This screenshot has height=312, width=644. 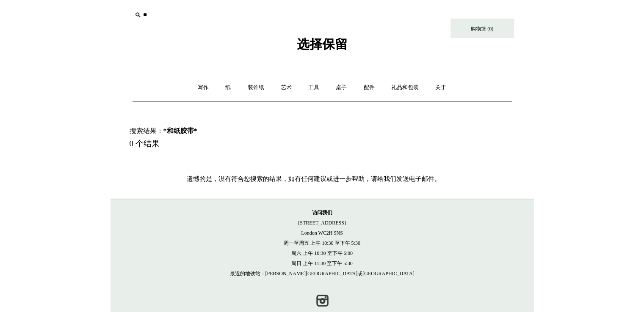 What do you see at coordinates (314, 88) in the screenshot?
I see `a: 工具` at bounding box center [314, 88].